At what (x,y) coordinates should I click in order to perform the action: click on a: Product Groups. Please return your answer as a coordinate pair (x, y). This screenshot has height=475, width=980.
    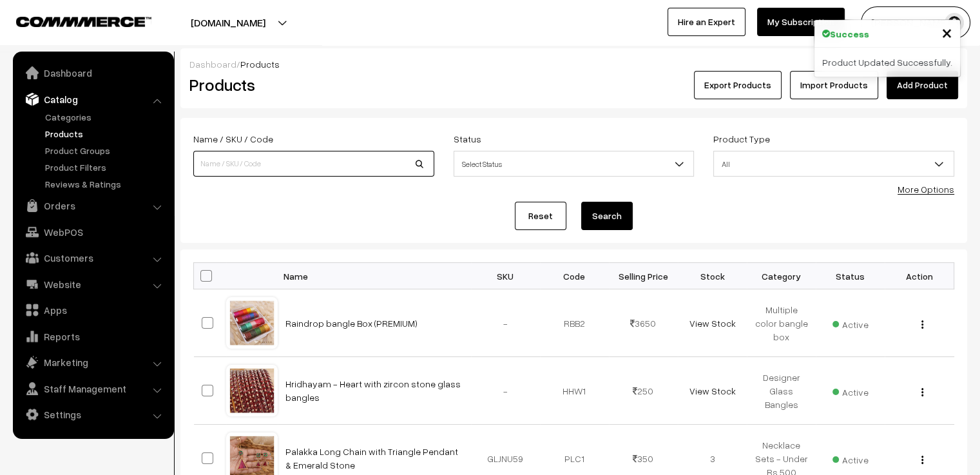
    Looking at the image, I should click on (105, 150).